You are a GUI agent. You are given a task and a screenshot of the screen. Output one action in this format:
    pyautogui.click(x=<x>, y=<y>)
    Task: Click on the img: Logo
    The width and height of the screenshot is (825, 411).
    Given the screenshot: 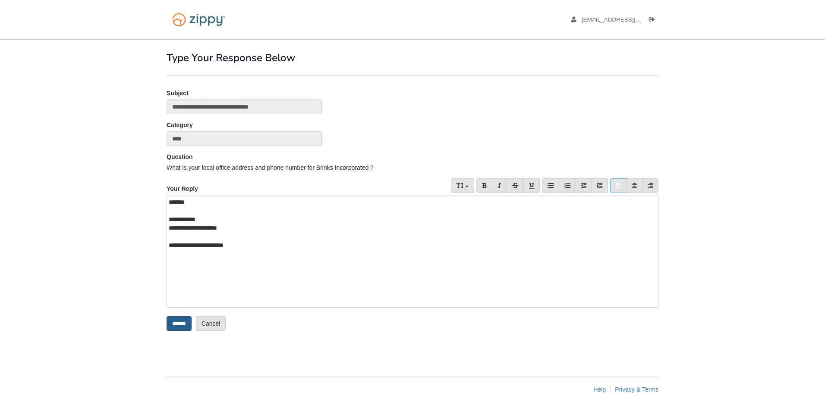 What is the action you would take?
    pyautogui.click(x=198, y=19)
    